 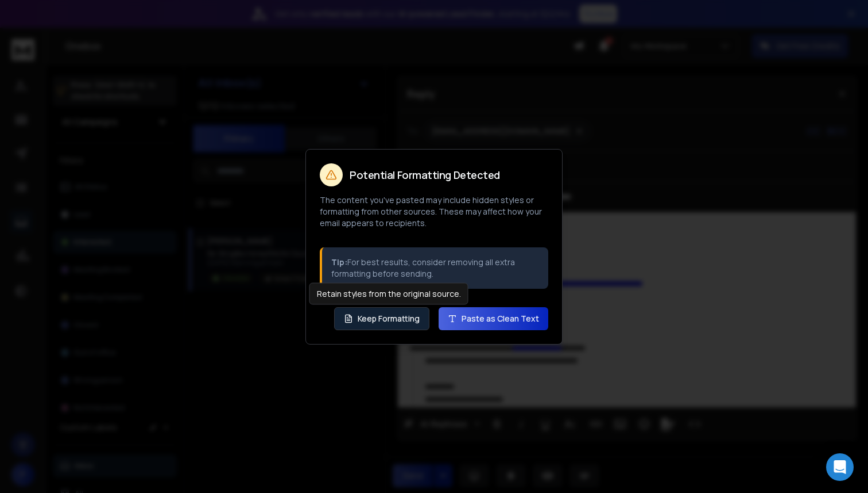 What do you see at coordinates (493, 318) in the screenshot?
I see `button: Paste as Clean Text` at bounding box center [493, 318].